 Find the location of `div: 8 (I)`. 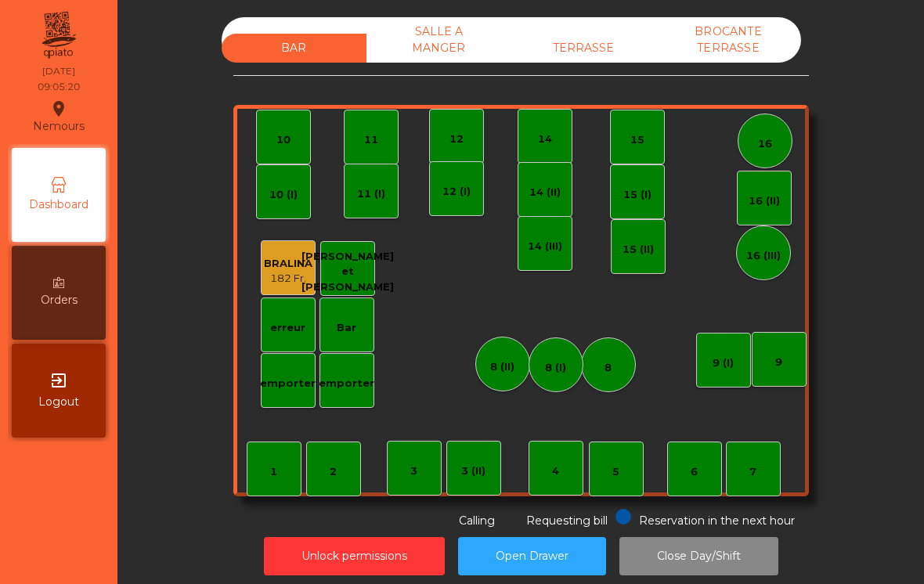

div: 8 (I) is located at coordinates (555, 367).